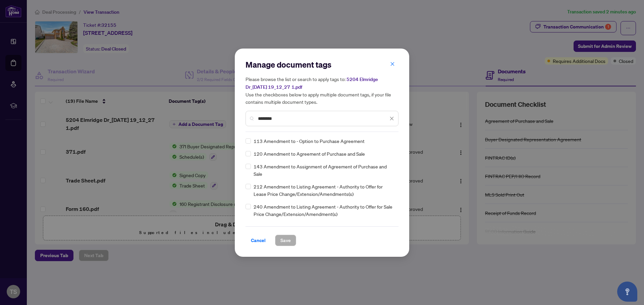 The width and height of the screenshot is (644, 305). What do you see at coordinates (324, 170) in the screenshot?
I see `span: 143 Amendment to Assignment of Agreement of Purchase and Sale` at bounding box center [324, 170].